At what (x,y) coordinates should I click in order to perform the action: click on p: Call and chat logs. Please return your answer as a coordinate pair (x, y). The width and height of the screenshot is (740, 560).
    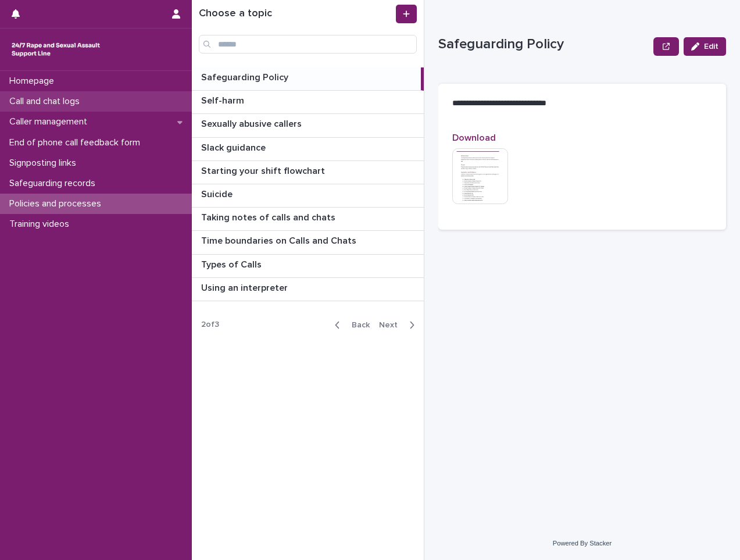
    Looking at the image, I should click on (47, 101).